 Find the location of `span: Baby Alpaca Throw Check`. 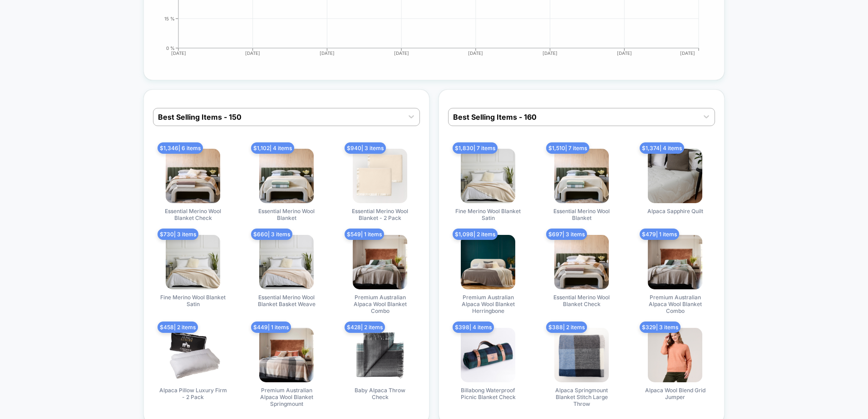

span: Baby Alpaca Throw Check is located at coordinates (380, 394).